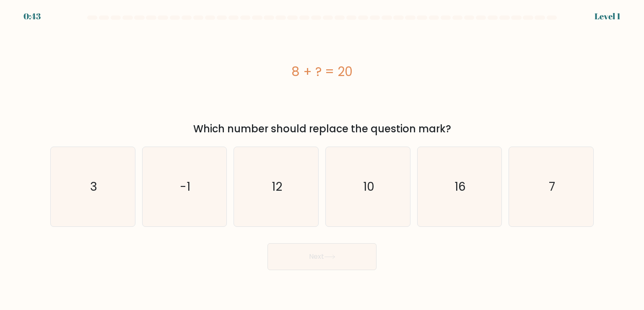 Image resolution: width=644 pixels, height=310 pixels. Describe the element at coordinates (552, 186) in the screenshot. I see `text: 7` at that location.